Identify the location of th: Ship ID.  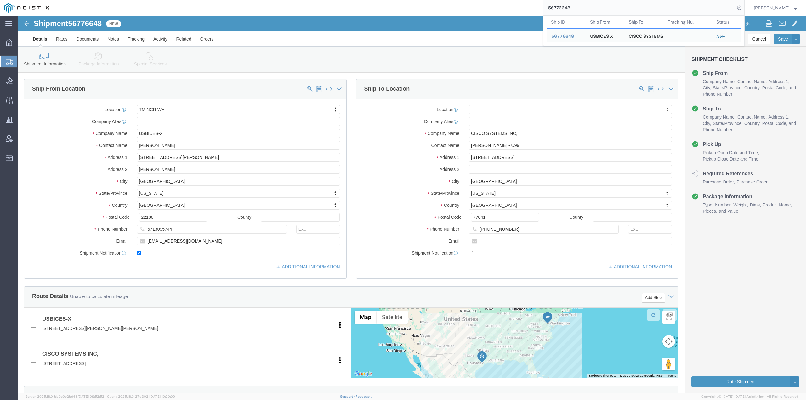
(566, 22).